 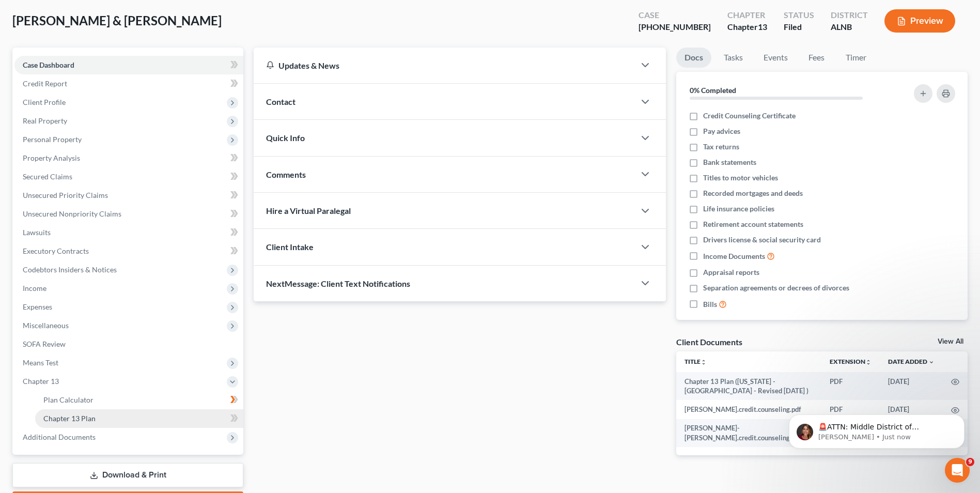 I want to click on a: Timer, so click(x=856, y=58).